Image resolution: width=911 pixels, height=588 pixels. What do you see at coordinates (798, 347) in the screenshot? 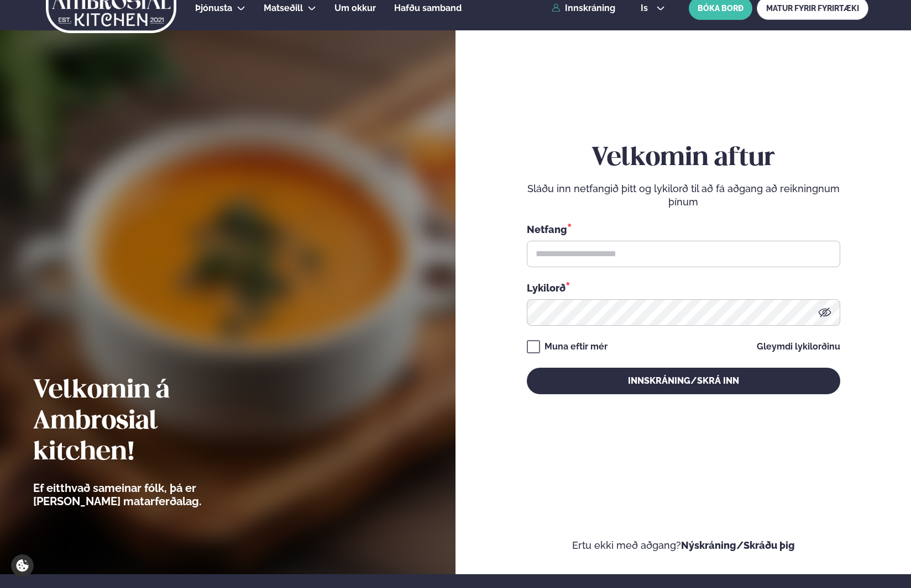
I see `a: Gleymdi lykilorðinu` at bounding box center [798, 347].